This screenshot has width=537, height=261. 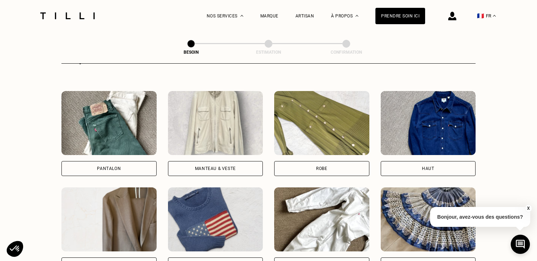 What do you see at coordinates (215, 123) in the screenshot?
I see `img: Tilli retouche votre Manteau & Veste` at bounding box center [215, 123].